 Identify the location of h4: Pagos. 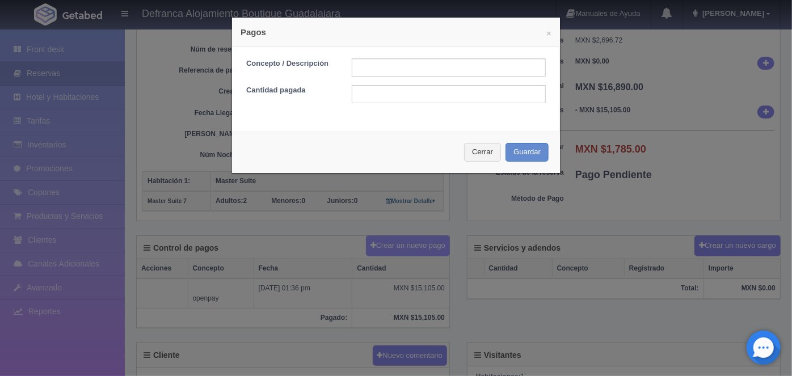
(396, 32).